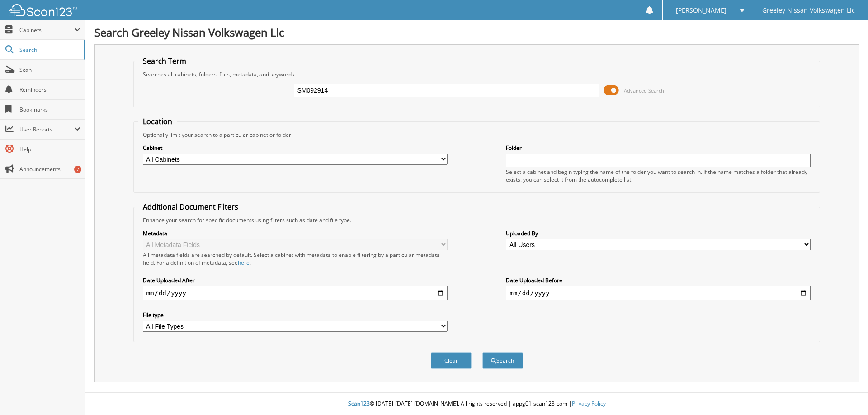 The width and height of the screenshot is (868, 415). I want to click on span: Help, so click(50, 149).